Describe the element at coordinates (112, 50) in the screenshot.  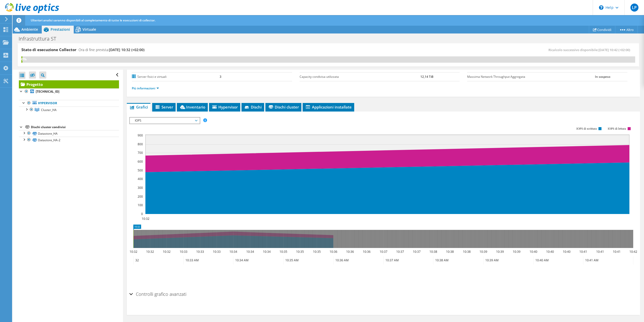
I see `h4: Ora di fine prevista:` at that location.